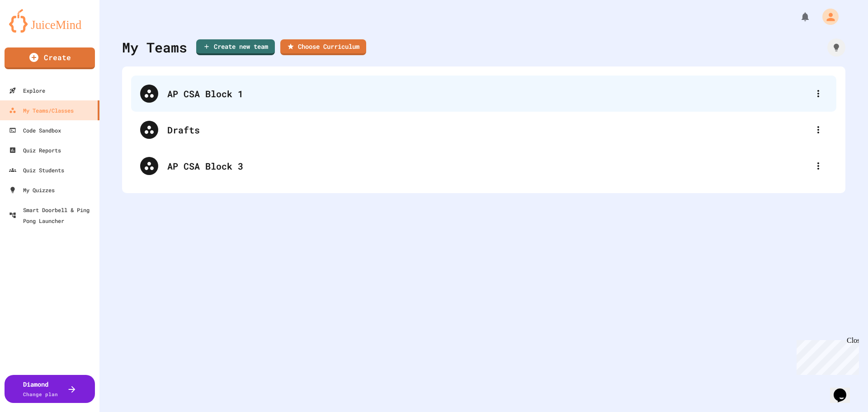  What do you see at coordinates (27, 91) in the screenshot?
I see `div: Explore` at bounding box center [27, 91].